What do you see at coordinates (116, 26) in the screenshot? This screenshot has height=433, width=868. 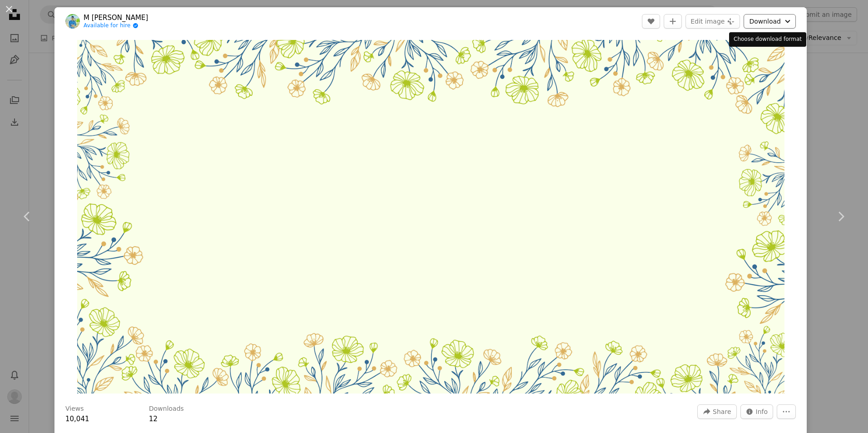 I see `a: Available for hire` at bounding box center [116, 26].